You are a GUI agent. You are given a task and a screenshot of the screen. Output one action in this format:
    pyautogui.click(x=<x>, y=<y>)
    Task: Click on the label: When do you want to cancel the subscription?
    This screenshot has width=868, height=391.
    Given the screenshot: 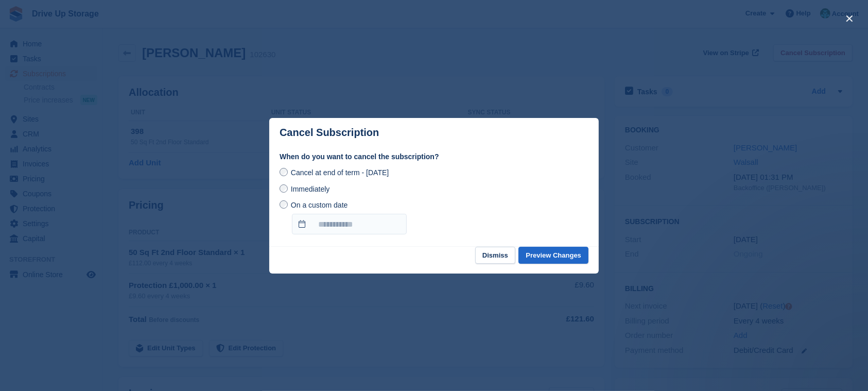 What is the action you would take?
    pyautogui.click(x=434, y=157)
    